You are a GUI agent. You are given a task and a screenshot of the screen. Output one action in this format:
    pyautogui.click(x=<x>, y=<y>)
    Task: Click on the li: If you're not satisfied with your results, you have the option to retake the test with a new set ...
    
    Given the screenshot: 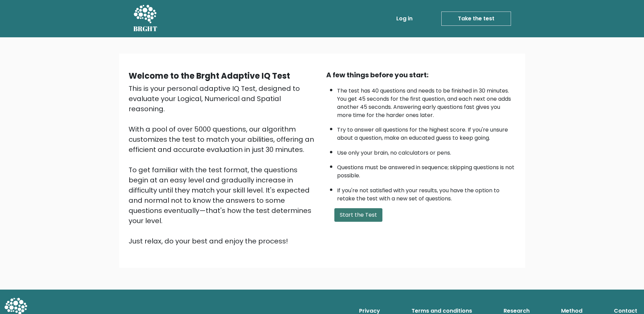 What is the action you would take?
    pyautogui.click(x=427, y=193)
    